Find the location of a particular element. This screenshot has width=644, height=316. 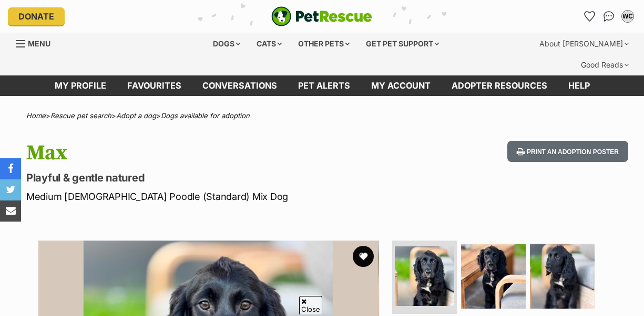

img: logo-e224e6f780fb5917bec1dbf3a21bbac754714ae5b6737aabdf751b685950b380.svg is located at coordinates (322, 16).